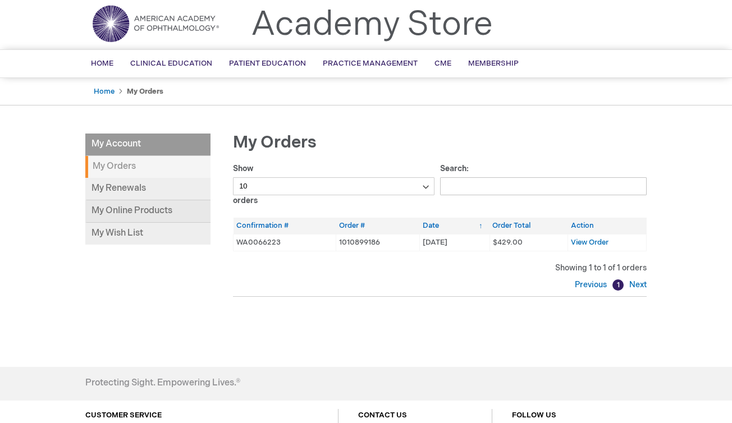  I want to click on span: $429.00, so click(507, 242).